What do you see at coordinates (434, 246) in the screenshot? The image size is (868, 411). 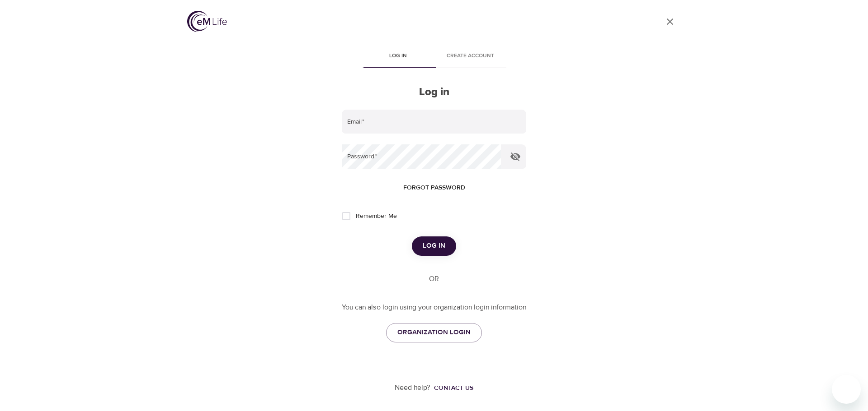 I see `button: Log in` at bounding box center [434, 246].